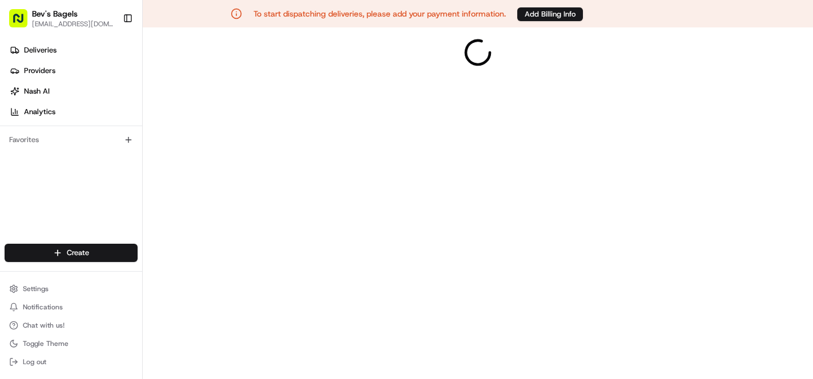 This screenshot has height=379, width=813. What do you see at coordinates (35, 289) in the screenshot?
I see `span: Settings` at bounding box center [35, 289].